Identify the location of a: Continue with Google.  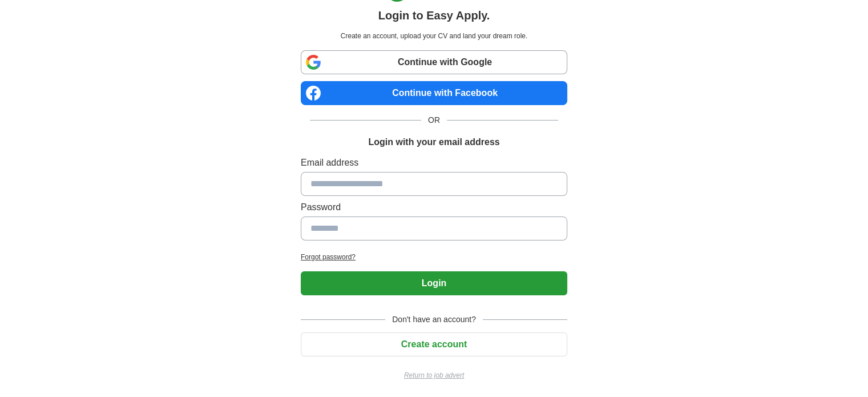
(434, 62).